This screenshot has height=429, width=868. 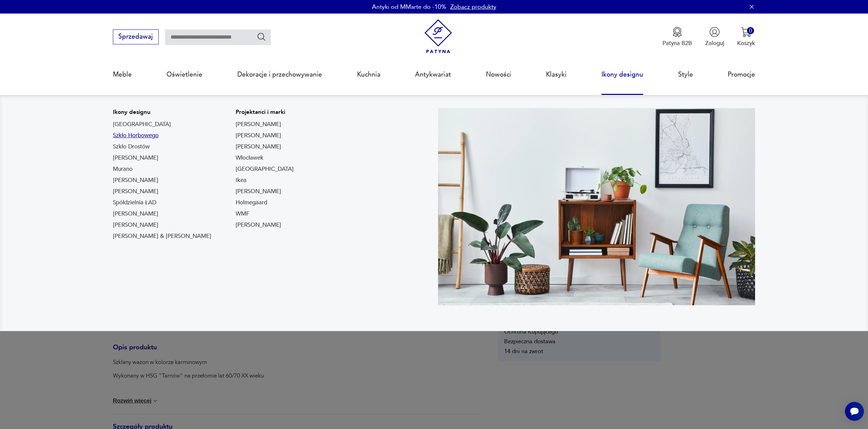 What do you see at coordinates (136, 135) in the screenshot?
I see `a: Szkło Horbowego` at bounding box center [136, 135].